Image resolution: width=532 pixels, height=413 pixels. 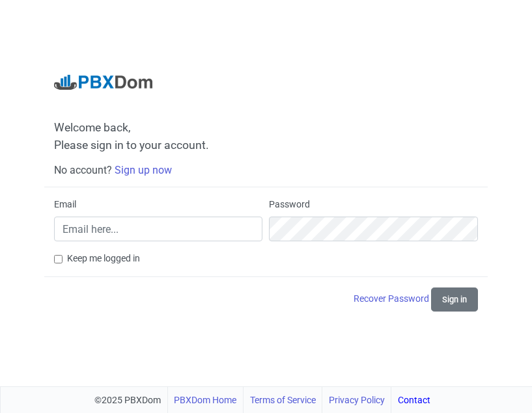 What do you see at coordinates (132, 145) in the screenshot?
I see `span: Please sign in to your account.` at bounding box center [132, 145].